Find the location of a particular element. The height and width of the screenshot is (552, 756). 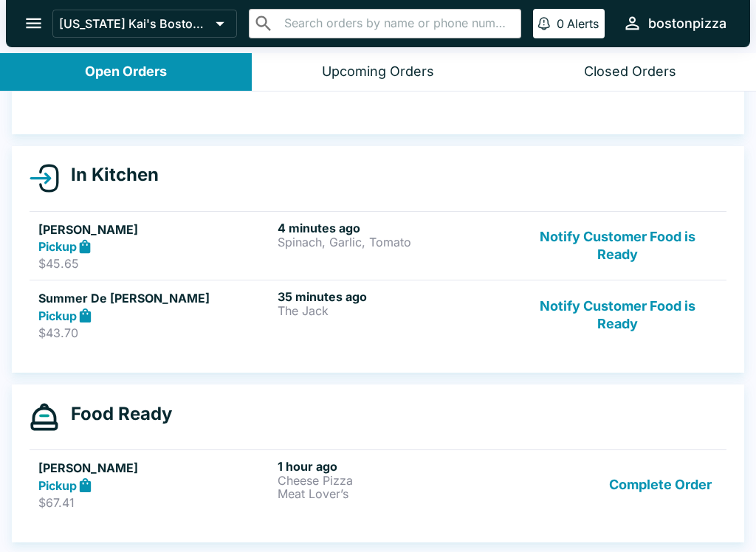

p: $67.41 is located at coordinates (155, 502).